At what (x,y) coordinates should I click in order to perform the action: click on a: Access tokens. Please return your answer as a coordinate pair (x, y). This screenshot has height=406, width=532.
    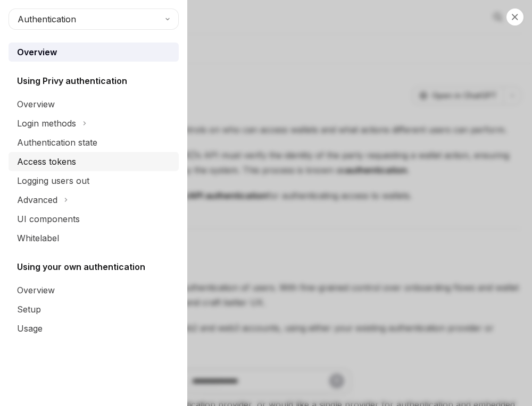
    Looking at the image, I should click on (94, 162).